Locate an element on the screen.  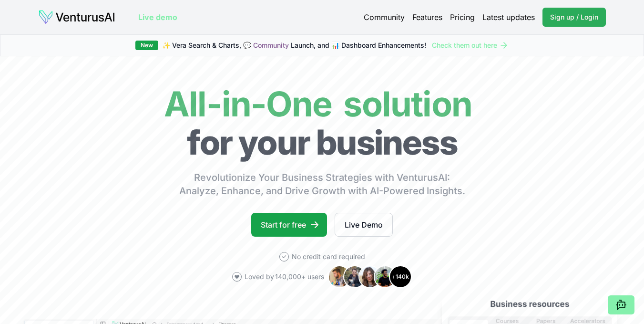
span: Sign up / Login is located at coordinates (574, 17).